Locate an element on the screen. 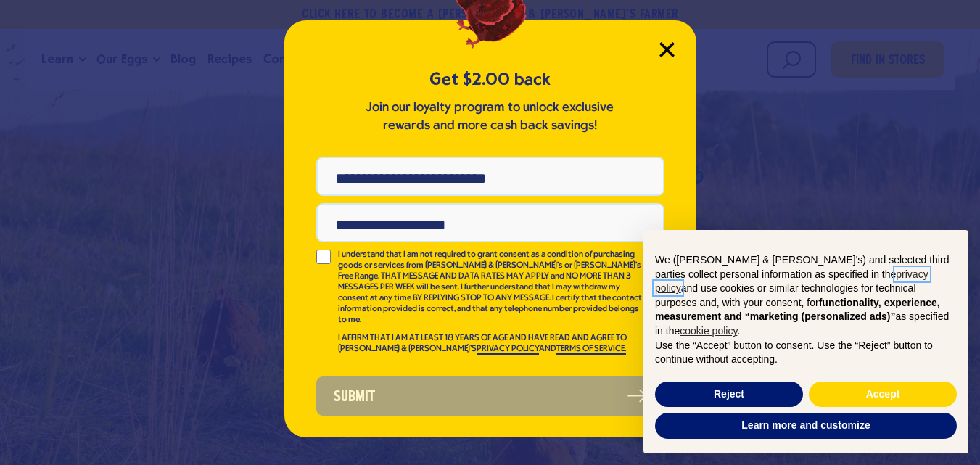 This screenshot has height=465, width=980. div: Notice is located at coordinates (806, 341).